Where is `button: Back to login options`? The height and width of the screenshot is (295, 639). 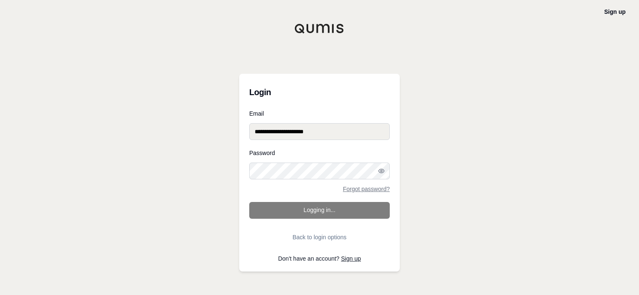 button: Back to login options is located at coordinates (320, 237).